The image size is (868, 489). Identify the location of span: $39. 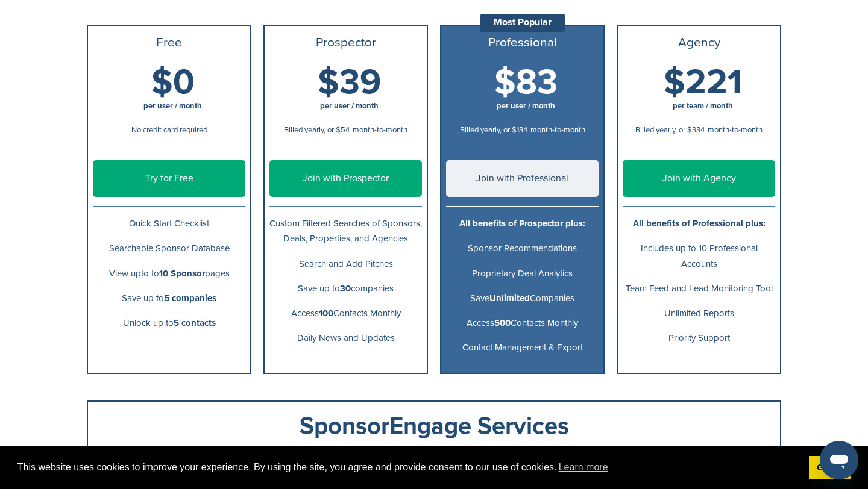
(349, 83).